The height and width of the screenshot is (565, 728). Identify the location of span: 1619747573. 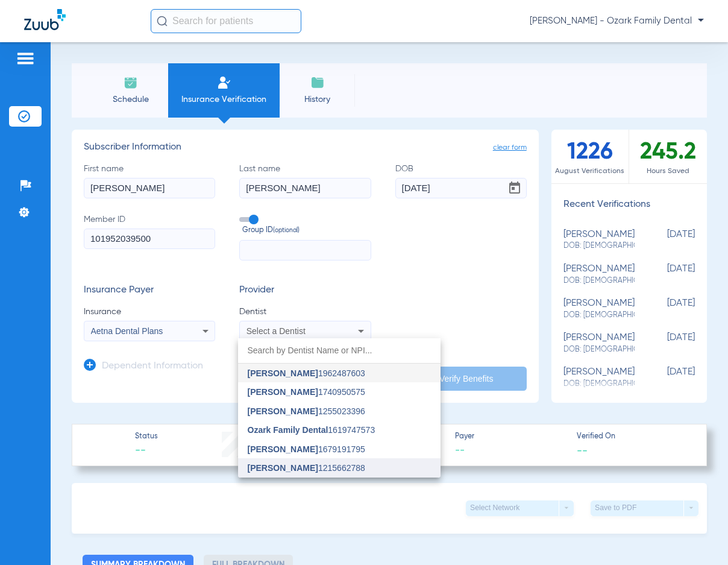
(311, 430).